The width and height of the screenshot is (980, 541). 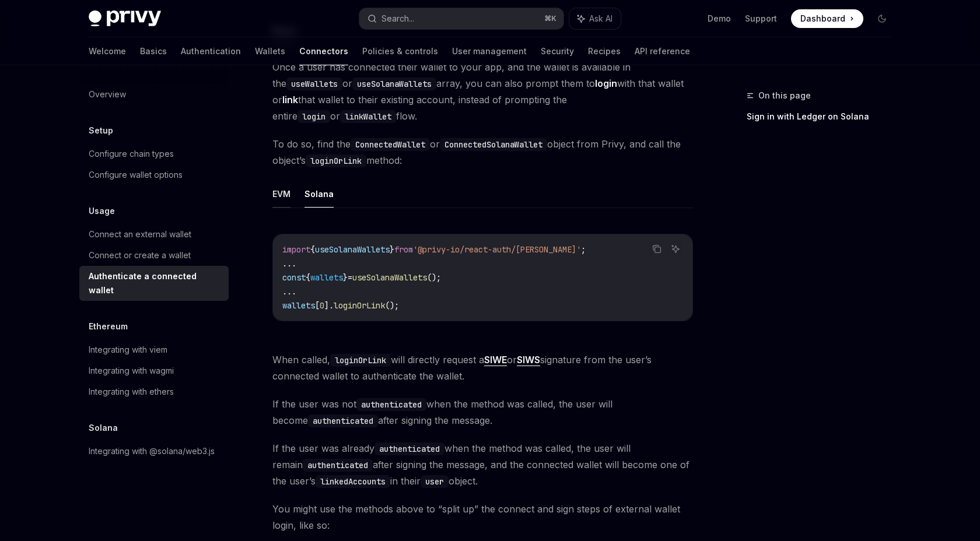 I want to click on button: Solana, so click(x=319, y=194).